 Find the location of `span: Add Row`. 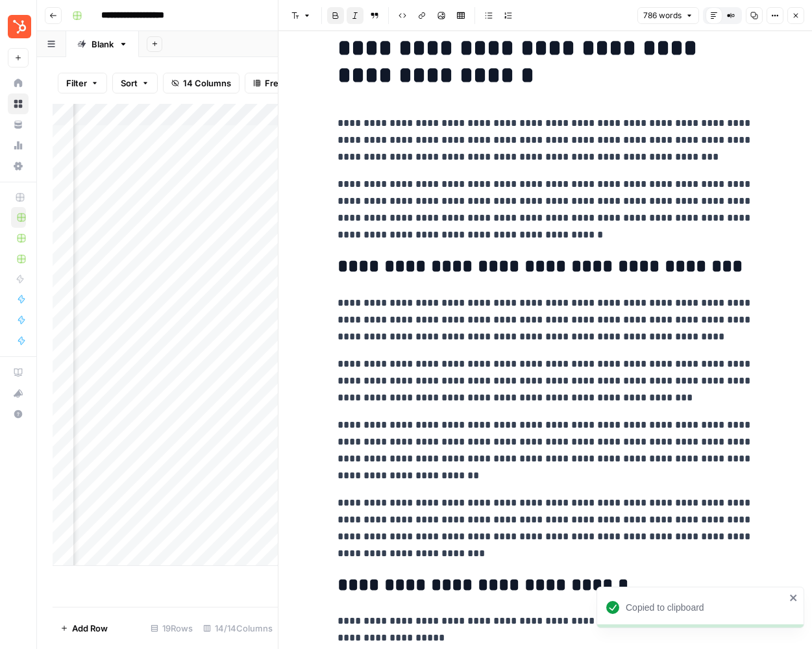

span: Add Row is located at coordinates (89, 628).